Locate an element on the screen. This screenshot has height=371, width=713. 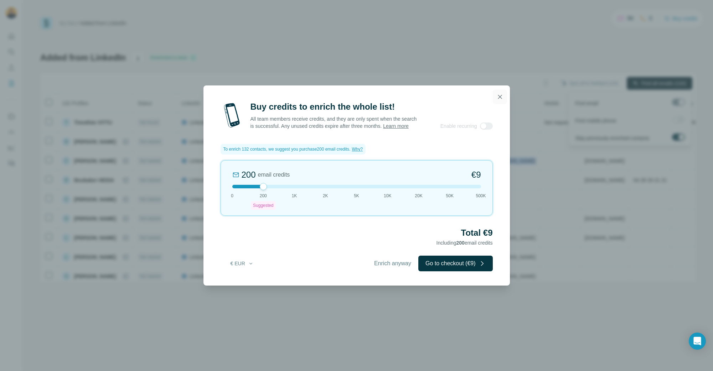
span: Enrich anyway is located at coordinates (393, 264).